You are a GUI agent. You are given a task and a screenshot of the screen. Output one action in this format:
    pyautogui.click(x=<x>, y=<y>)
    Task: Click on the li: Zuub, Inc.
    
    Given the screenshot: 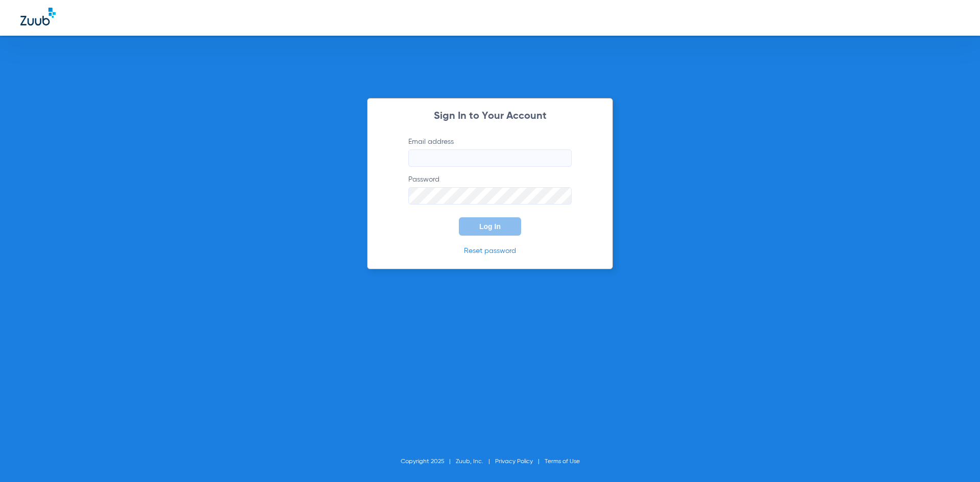 What is the action you would take?
    pyautogui.click(x=475, y=461)
    